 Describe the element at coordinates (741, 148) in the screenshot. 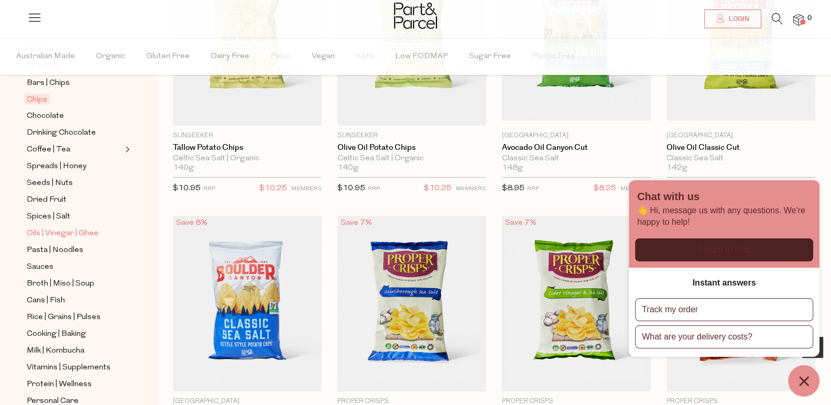

I see `a: Olive Oil Classic Cut` at that location.